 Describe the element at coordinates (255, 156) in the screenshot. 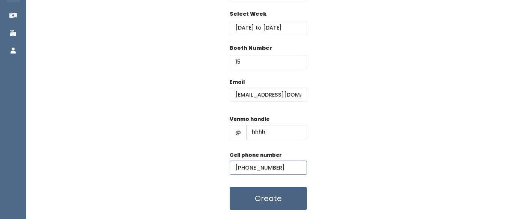

I see `label: Cell phone number` at that location.